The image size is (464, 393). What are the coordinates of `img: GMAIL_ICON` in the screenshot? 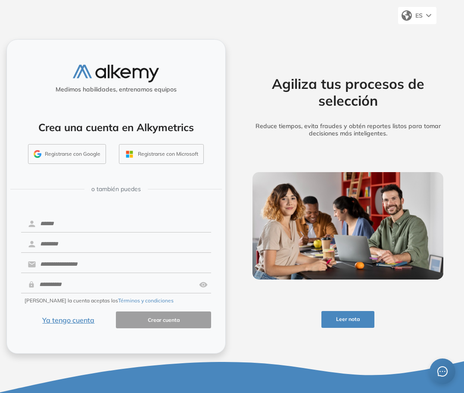 It's located at (37, 154).